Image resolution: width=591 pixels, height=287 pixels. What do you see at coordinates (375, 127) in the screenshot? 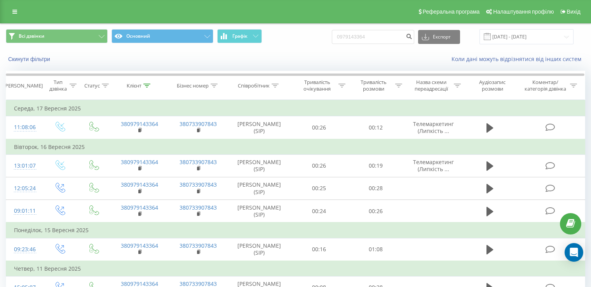
I see `td: 00:12` at bounding box center [375, 127].